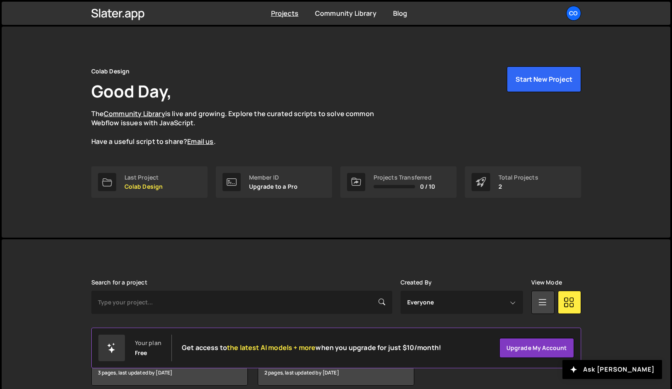 The height and width of the screenshot is (389, 672). I want to click on span: 0 / 10, so click(428, 187).